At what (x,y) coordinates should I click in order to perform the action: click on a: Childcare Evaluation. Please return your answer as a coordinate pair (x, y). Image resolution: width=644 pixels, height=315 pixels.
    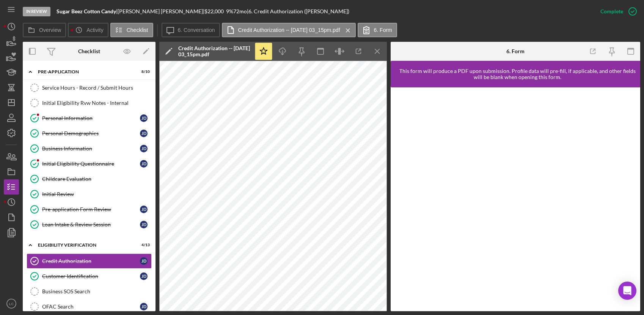
    Looking at the image, I should click on (90, 179).